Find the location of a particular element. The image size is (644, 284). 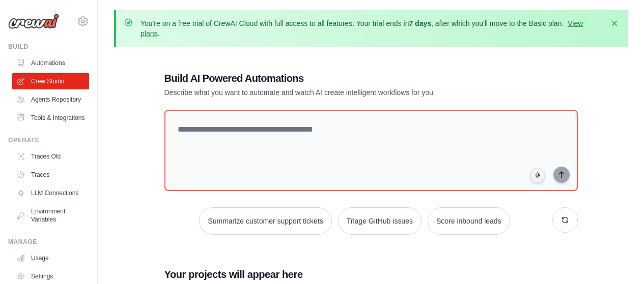

a: Crew Studio is located at coordinates (50, 81).